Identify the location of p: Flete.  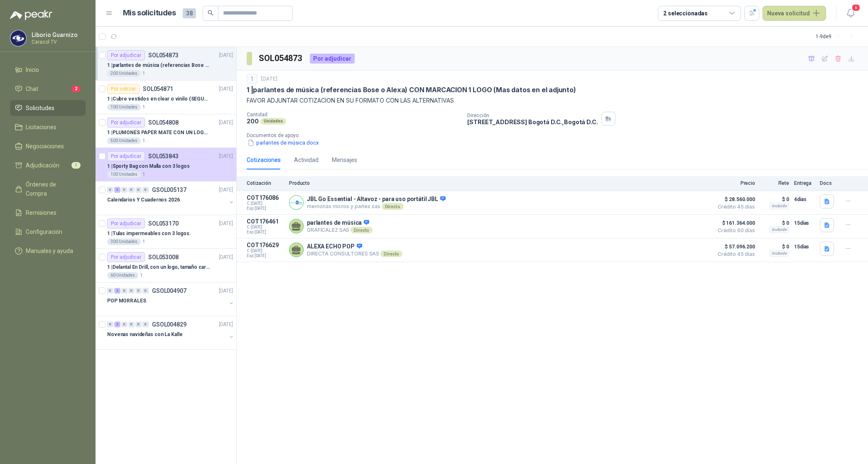
(775, 183).